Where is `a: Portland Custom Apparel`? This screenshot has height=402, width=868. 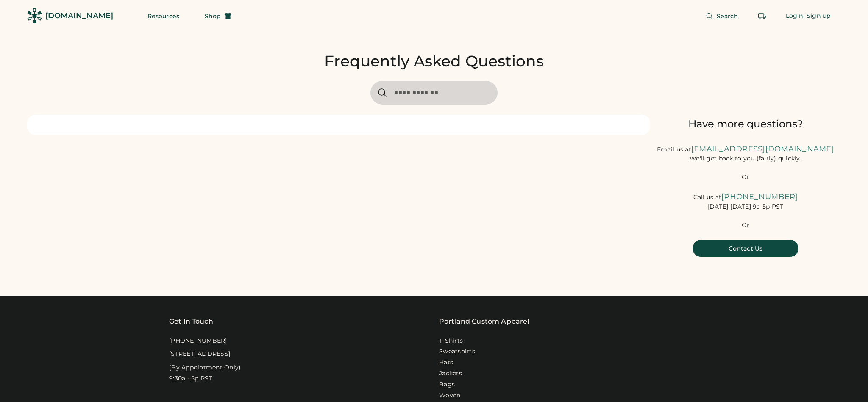 a: Portland Custom Apparel is located at coordinates (484, 322).